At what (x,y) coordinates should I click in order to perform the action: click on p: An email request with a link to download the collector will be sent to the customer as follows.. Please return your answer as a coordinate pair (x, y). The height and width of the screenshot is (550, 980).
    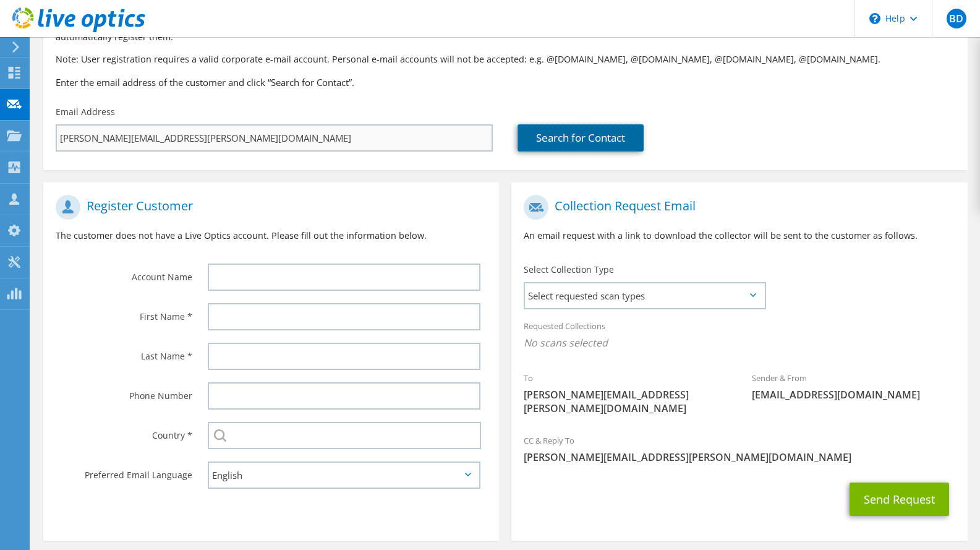
    Looking at the image, I should click on (739, 236).